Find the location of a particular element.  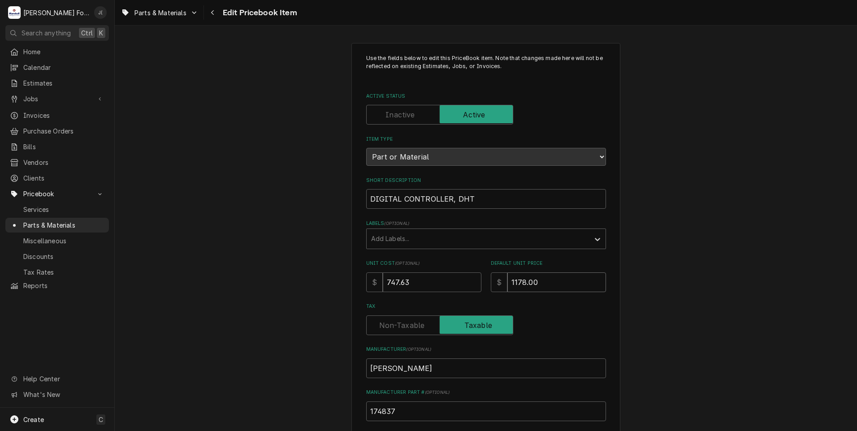

div: Active Status is located at coordinates (486, 108).